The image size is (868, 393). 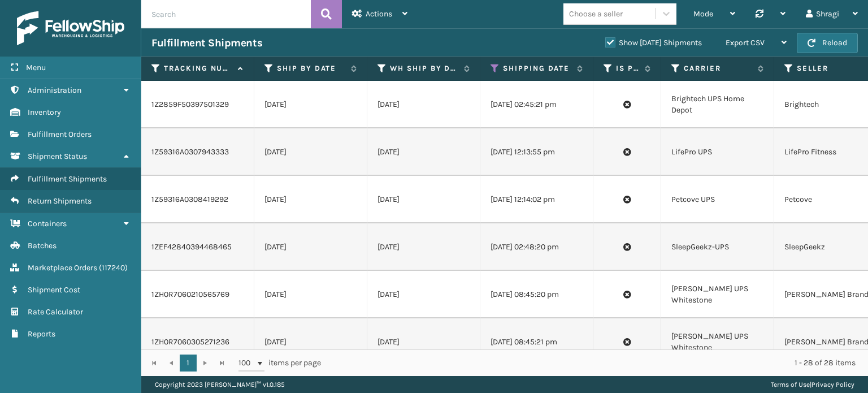 I want to click on span: Actions, so click(x=378, y=14).